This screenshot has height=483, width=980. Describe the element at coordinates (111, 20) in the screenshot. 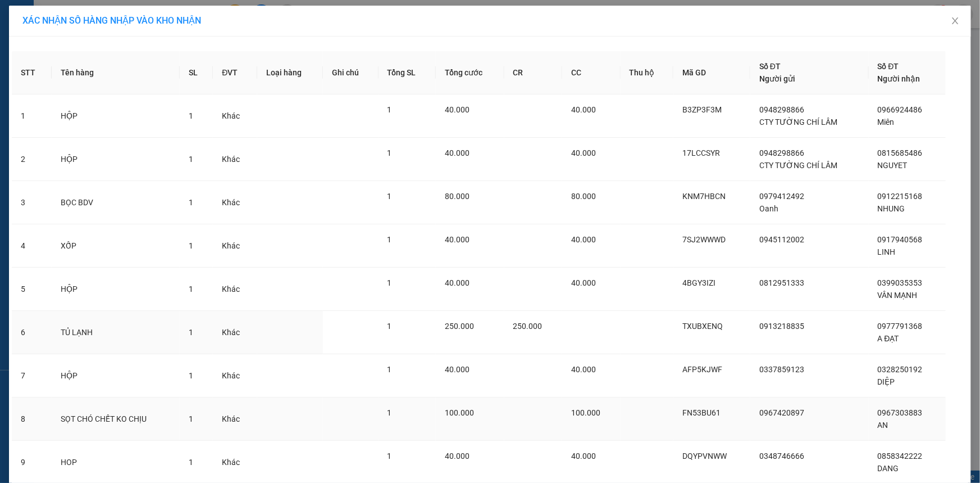

I see `span: XÁC NHẬN SỐ HÀNG NHẬP VÀO KHO NHẬN` at that location.